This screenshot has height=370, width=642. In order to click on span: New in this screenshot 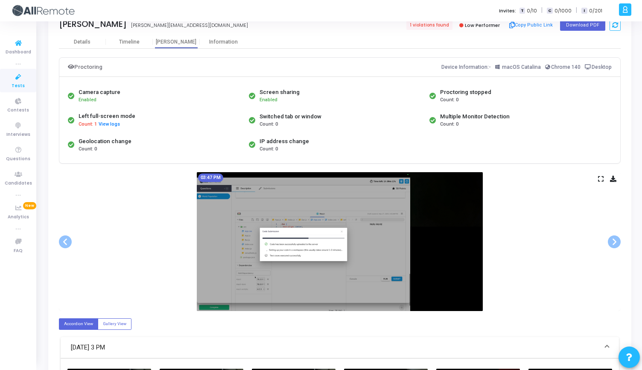, I will do `click(29, 205)`.